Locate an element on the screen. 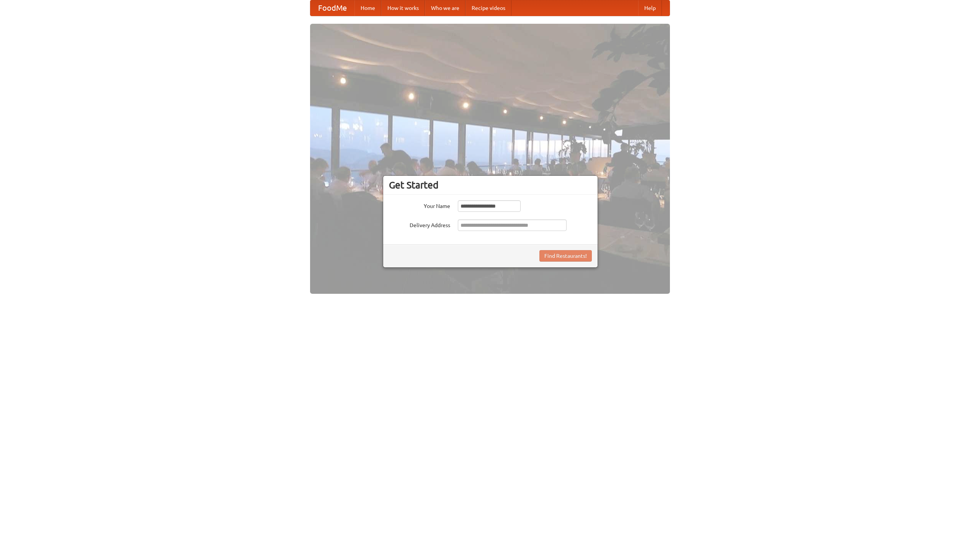  a: Who we are is located at coordinates (445, 8).